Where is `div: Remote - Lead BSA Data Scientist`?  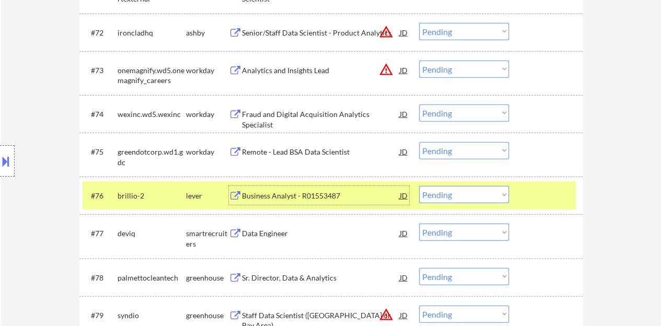 div: Remote - Lead BSA Data Scientist is located at coordinates (321, 152).